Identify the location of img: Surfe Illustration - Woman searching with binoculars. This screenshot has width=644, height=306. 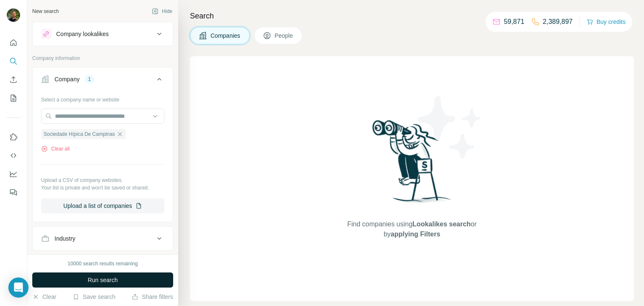
(412, 164).